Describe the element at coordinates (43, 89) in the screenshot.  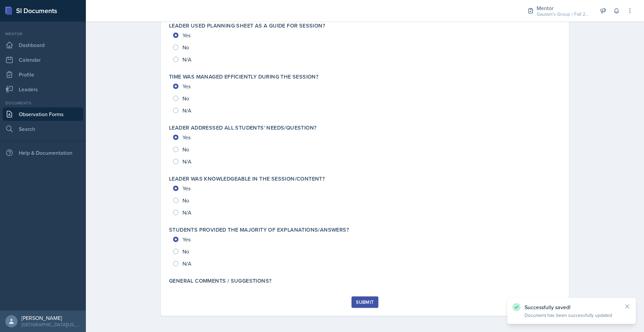
I see `a: Leaders` at that location.